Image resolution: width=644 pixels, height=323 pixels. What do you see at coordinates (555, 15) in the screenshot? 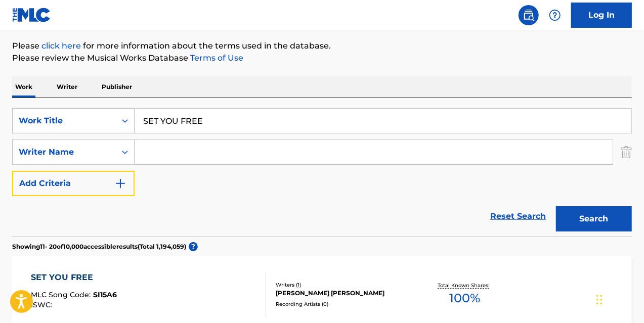
I see `div: Help` at bounding box center [555, 15].